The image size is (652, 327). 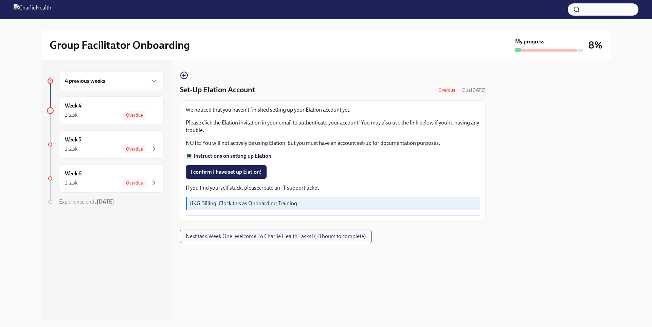 I want to click on p: NOTE: You will not actively be using Elation, but you must have an account set-up for documentati..., so click(x=333, y=143).